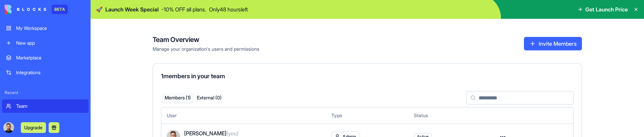  What do you see at coordinates (367, 116) in the screenshot?
I see `div: Type` at bounding box center [367, 116].